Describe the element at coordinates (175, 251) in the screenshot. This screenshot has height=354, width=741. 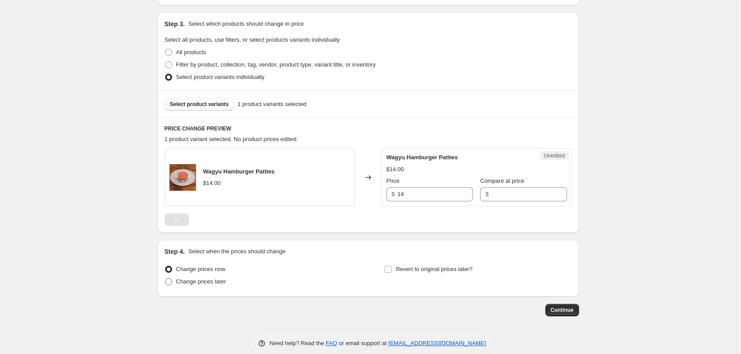
I see `h2: Step 4.` at that location.